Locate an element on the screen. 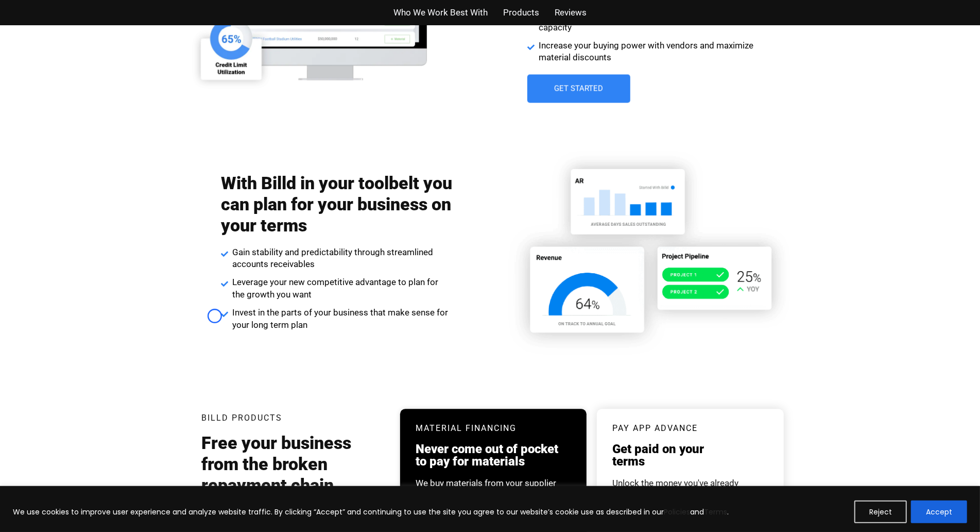 Image resolution: width=980 pixels, height=532 pixels. p: We use cookies to improve user experience and analyze website traffic. By clicking “Accept” and c... is located at coordinates (371, 512).